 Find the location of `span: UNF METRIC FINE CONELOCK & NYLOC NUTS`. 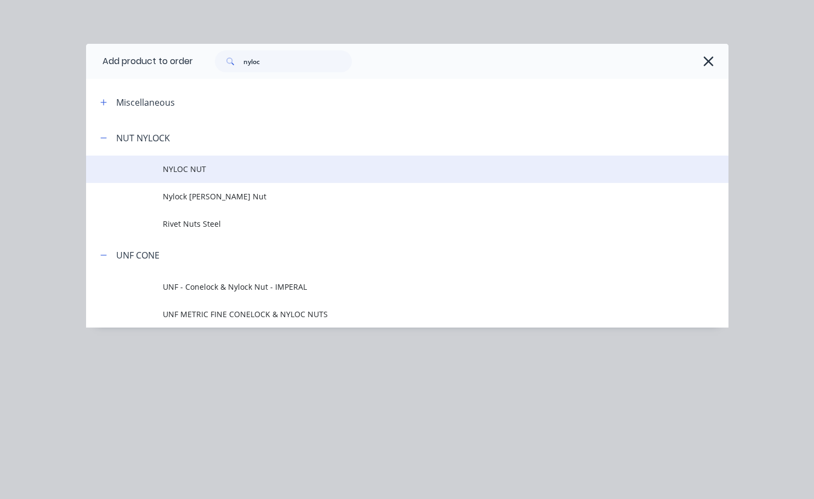

span: UNF METRIC FINE CONELOCK & NYLOC NUTS is located at coordinates (389, 314).